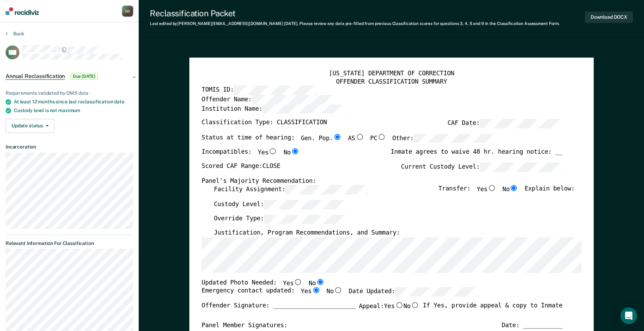 The height and width of the screenshot is (331, 644). I want to click on input: Institution Name:, so click(304, 109).